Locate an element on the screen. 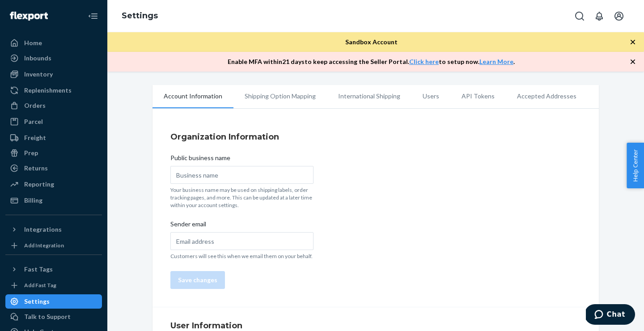 Image resolution: width=644 pixels, height=331 pixels. input: Sender email is located at coordinates (242, 241).